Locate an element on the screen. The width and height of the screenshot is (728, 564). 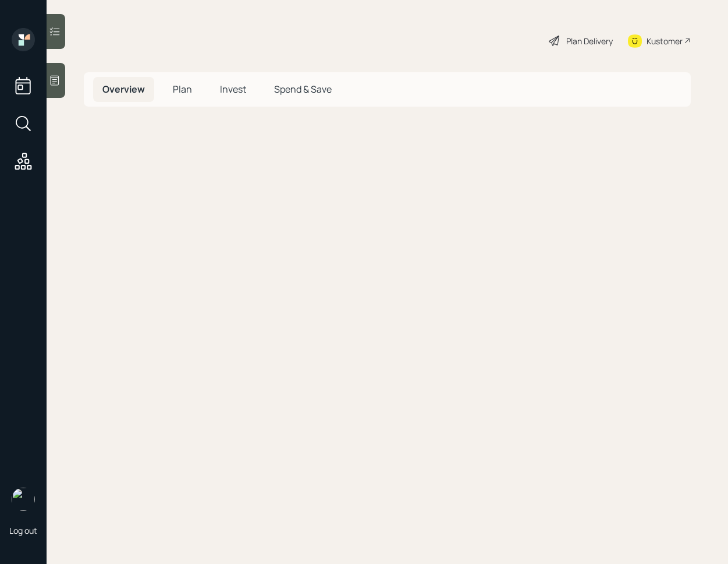
div: Kustomer is located at coordinates (665, 41).